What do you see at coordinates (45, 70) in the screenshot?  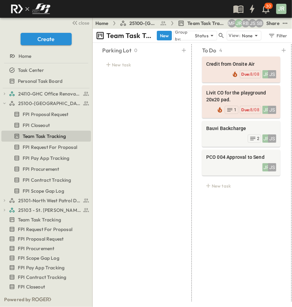 I see `a: Task Center` at bounding box center [45, 70].